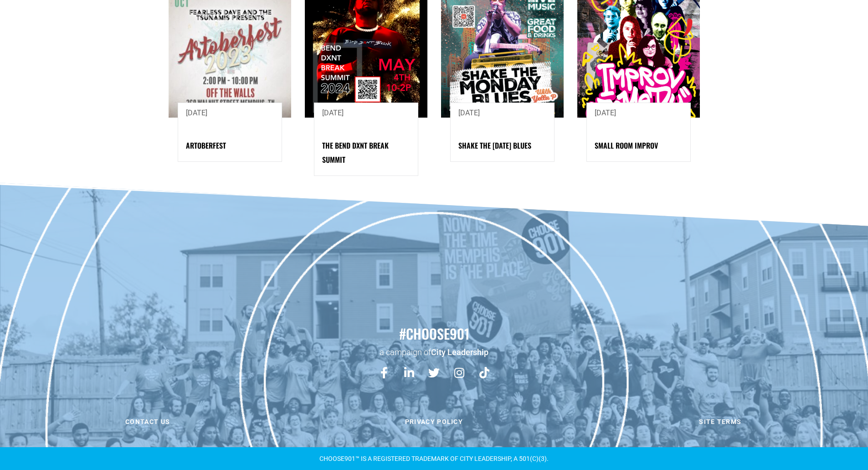  I want to click on a: City Leadership, so click(460, 352).